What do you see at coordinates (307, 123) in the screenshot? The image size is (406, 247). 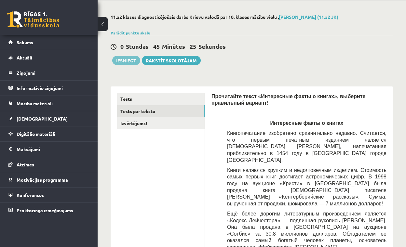 I see `span: Интересные факты о книгах` at bounding box center [307, 123].